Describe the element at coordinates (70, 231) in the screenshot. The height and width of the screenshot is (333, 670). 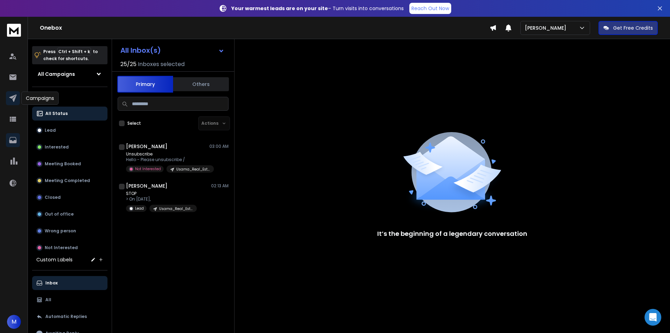
I see `button: Wrong person` at that location.